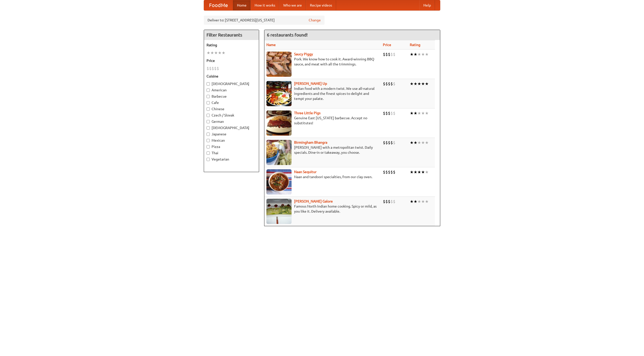  I want to click on img: bhangra.jpg, so click(279, 152).